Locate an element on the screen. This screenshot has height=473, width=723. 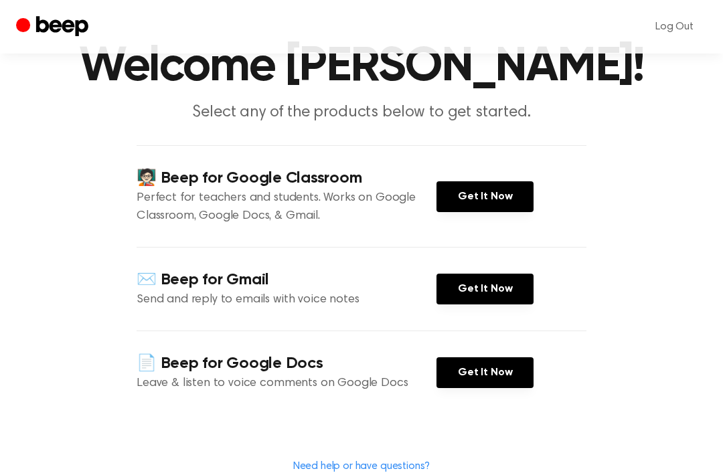
h4: 🧑🏻‍🏫 Beep for Google Classroom is located at coordinates (286, 178).